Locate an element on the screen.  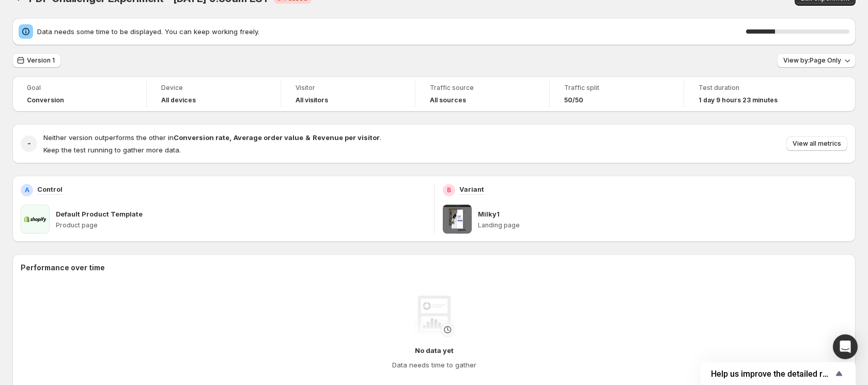
p: Variant is located at coordinates (471, 189).